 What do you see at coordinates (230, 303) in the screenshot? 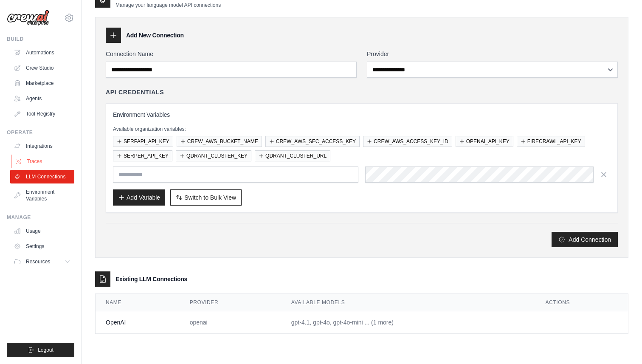
I see `th: Provider` at bounding box center [230, 303].